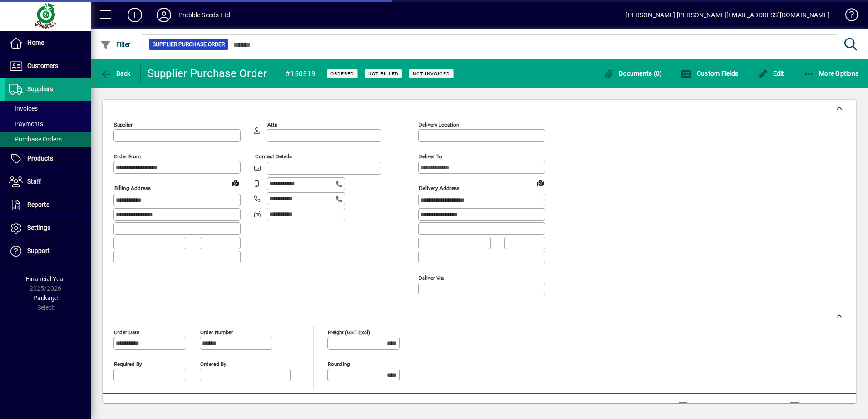 Image resolution: width=868 pixels, height=419 pixels. I want to click on div: Supplier Purchase Order, so click(208, 74).